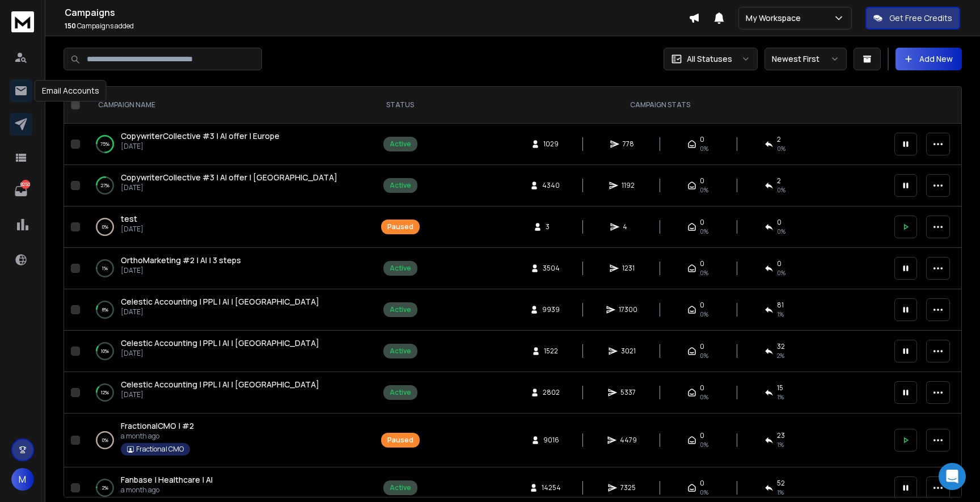  What do you see at coordinates (928, 59) in the screenshot?
I see `button: Add New` at bounding box center [928, 59].